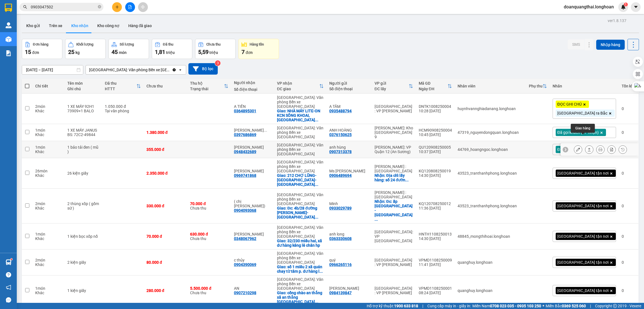 The width and height of the screenshot is (644, 309). I want to click on button: Nhập hàng, so click(610, 45).